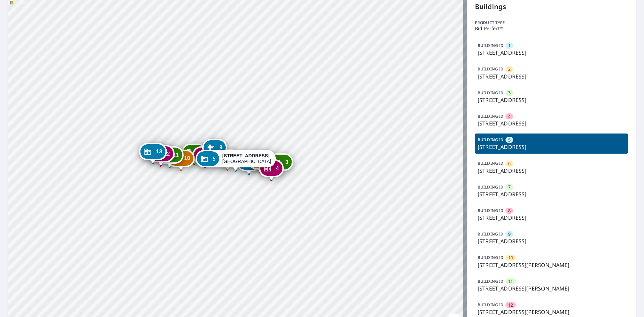  Describe the element at coordinates (551, 28) in the screenshot. I see `p: Bid Perfect™` at that location.